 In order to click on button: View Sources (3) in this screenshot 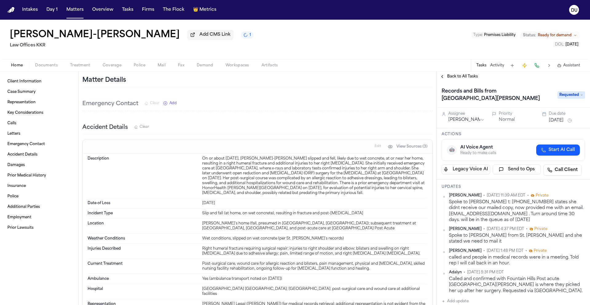, I will do `click(407, 147)`.